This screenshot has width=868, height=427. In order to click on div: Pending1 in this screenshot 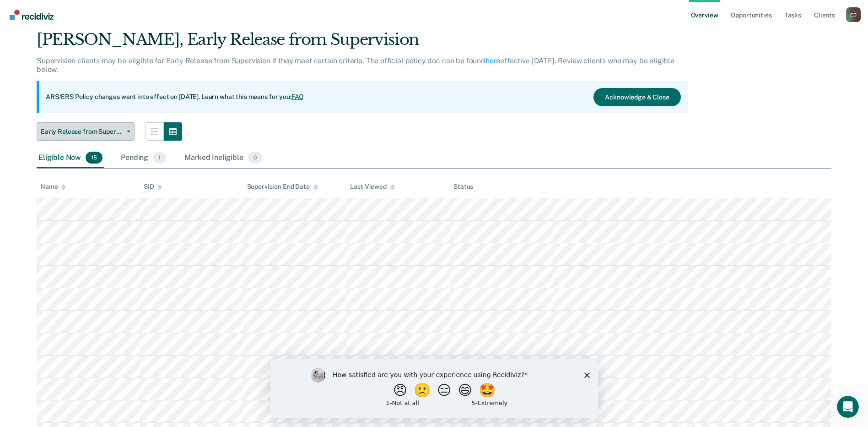, I will do `click(143, 158)`.